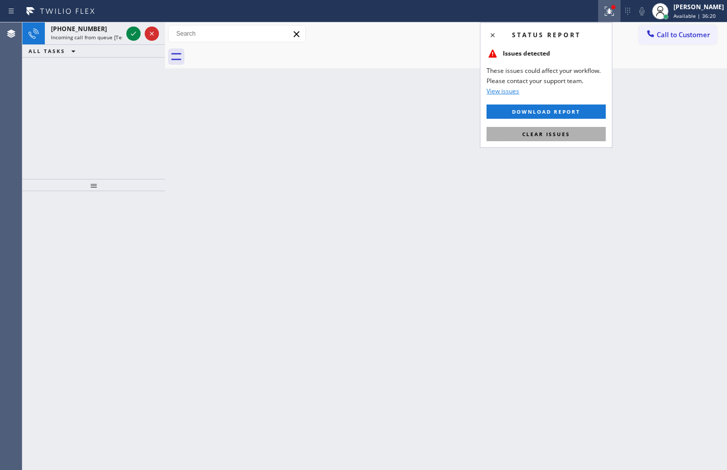 The width and height of the screenshot is (727, 470). What do you see at coordinates (54, 51) in the screenshot?
I see `button: ALL TASKS` at bounding box center [54, 51].